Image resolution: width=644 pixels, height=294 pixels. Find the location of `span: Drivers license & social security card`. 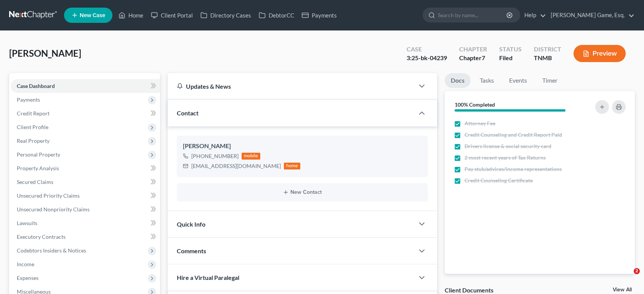

span: Drivers license & social security card is located at coordinates (508, 146).